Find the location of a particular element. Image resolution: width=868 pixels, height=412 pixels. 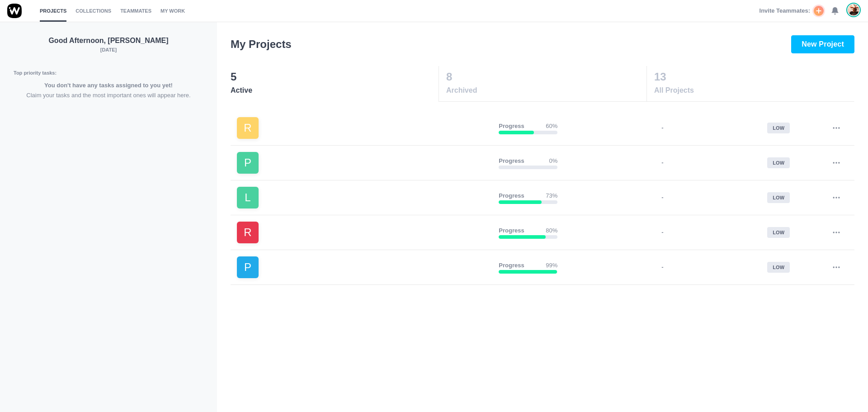

img: Antonio Lopes is located at coordinates (854, 10).